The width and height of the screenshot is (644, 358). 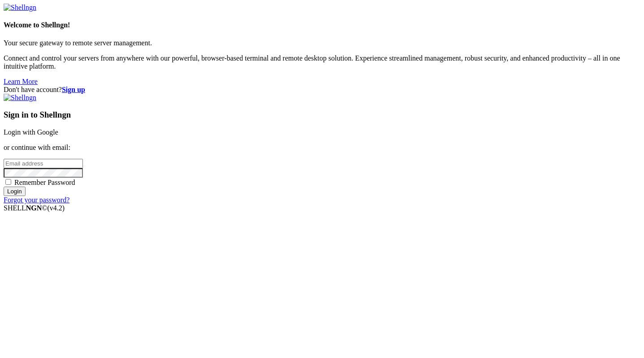 What do you see at coordinates (14, 191) in the screenshot?
I see `input: Login` at bounding box center [14, 191].